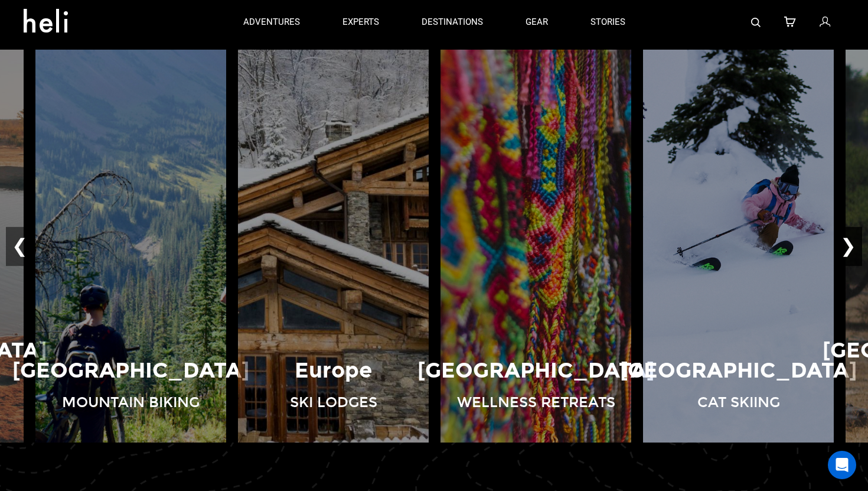  What do you see at coordinates (361, 22) in the screenshot?
I see `p: experts` at bounding box center [361, 22].